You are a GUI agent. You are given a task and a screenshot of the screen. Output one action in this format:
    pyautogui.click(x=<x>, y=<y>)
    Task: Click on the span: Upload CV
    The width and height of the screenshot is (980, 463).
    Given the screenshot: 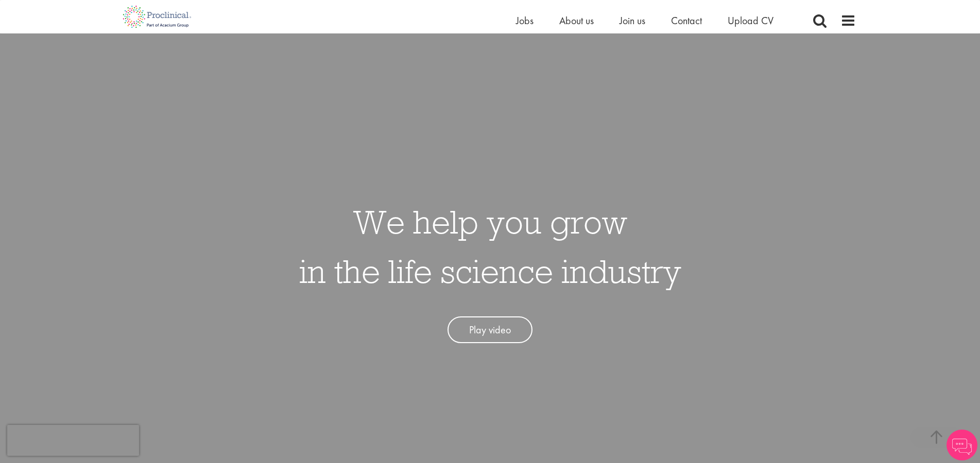 What is the action you would take?
    pyautogui.click(x=750, y=21)
    